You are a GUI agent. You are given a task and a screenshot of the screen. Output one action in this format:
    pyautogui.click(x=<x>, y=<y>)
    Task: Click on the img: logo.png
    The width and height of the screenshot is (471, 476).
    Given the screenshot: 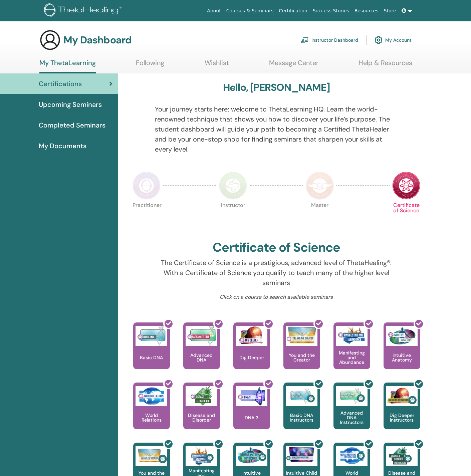 What is the action you would take?
    pyautogui.click(x=84, y=11)
    